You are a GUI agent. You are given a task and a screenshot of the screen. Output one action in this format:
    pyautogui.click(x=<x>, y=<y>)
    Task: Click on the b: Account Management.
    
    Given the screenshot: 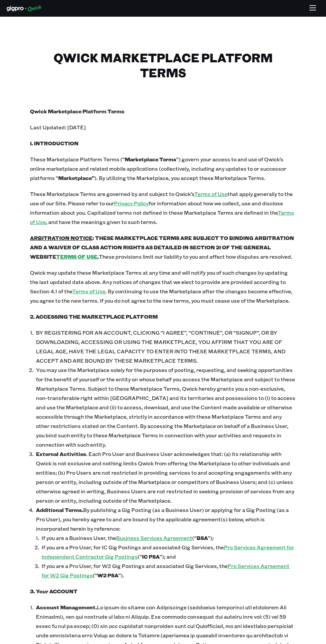 What is the action you would take?
    pyautogui.click(x=66, y=607)
    